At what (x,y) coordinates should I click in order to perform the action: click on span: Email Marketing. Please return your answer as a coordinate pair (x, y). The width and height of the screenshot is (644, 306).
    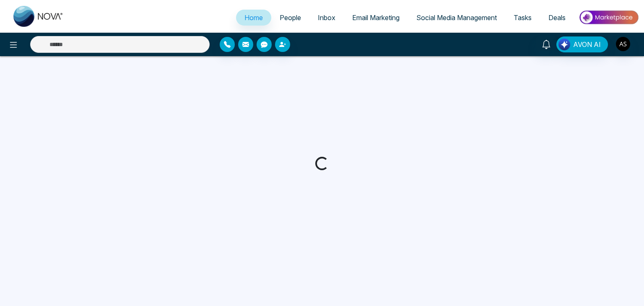
    Looking at the image, I should click on (376, 17).